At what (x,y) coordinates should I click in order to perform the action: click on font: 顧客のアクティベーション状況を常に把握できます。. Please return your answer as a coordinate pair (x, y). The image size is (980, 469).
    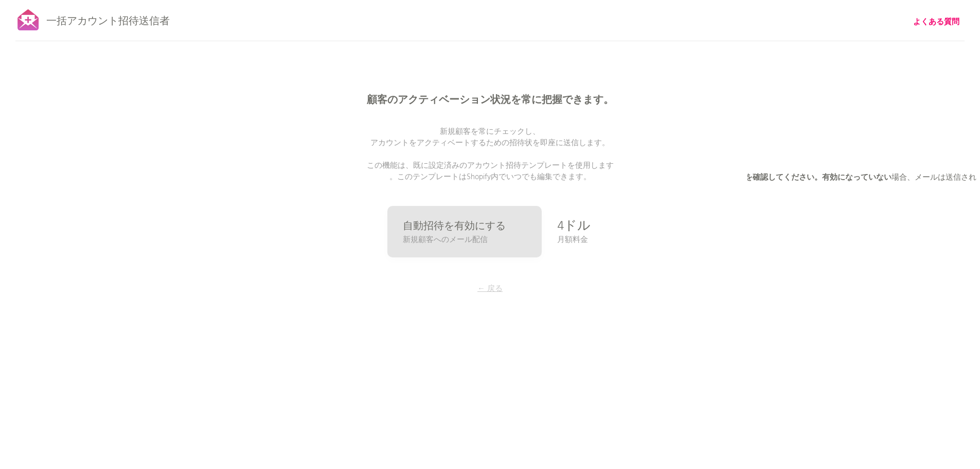
    Looking at the image, I should click on (490, 100).